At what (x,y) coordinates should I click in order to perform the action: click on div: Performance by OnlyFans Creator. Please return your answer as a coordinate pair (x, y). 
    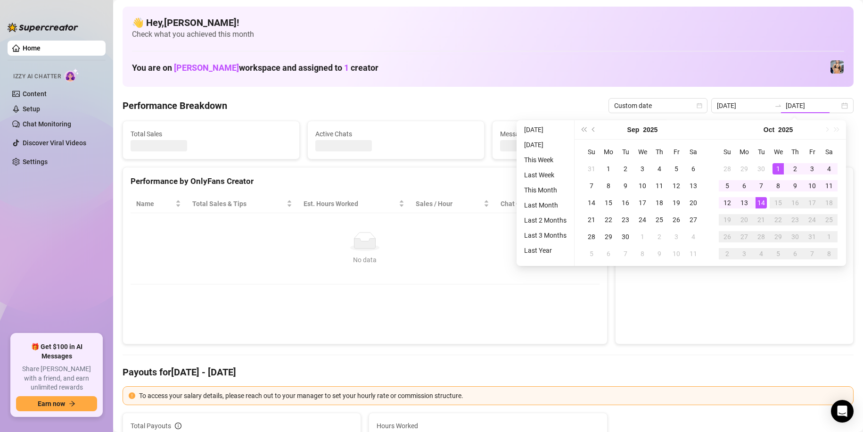
    Looking at the image, I should click on (365, 181).